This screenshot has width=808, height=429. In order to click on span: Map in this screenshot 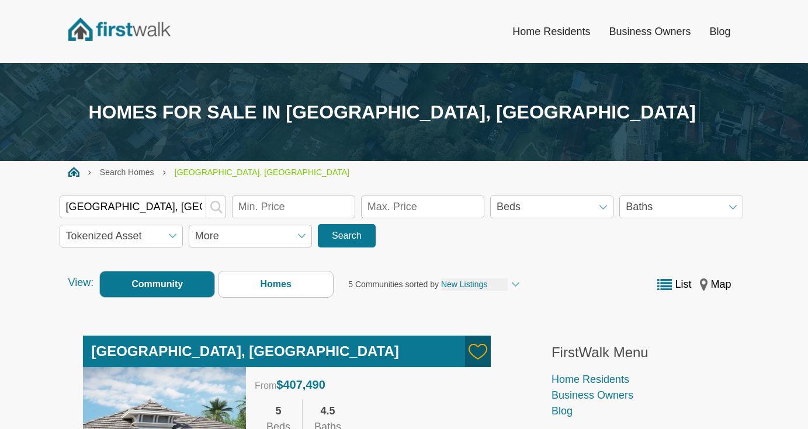, I will do `click(720, 284)`.